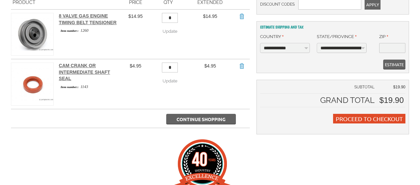 This screenshot has height=185, width=420. Describe the element at coordinates (89, 31) in the screenshot. I see `div: 1260` at that location.